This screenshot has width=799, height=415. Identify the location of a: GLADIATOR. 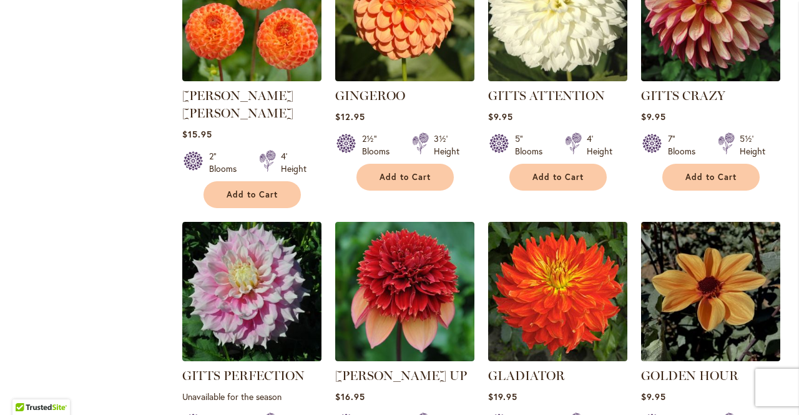
(526, 375).